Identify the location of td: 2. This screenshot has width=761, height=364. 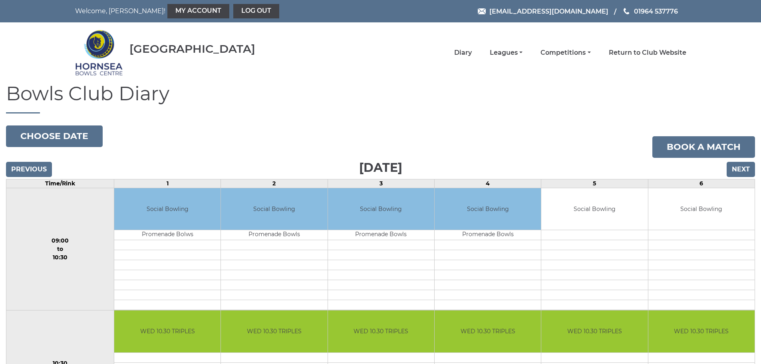
(274, 183).